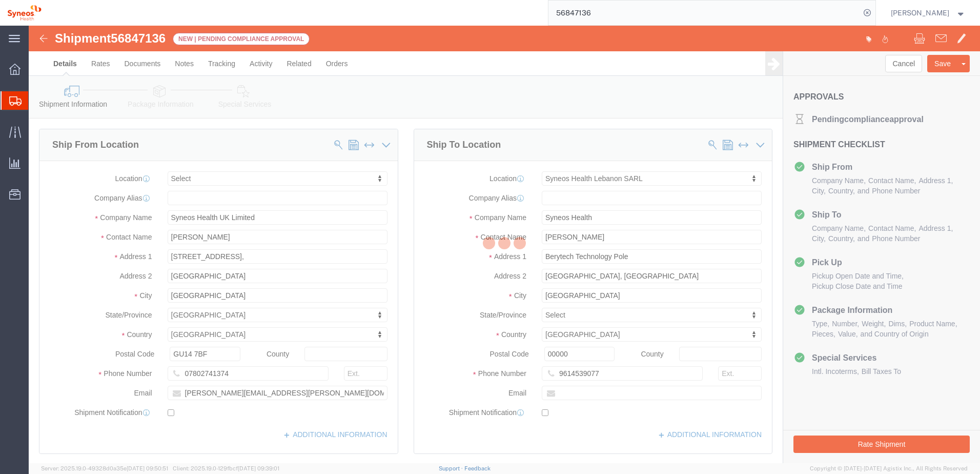 The height and width of the screenshot is (474, 980). I want to click on span: Server: 2025.19.0-49328d0a35e, so click(105, 468).